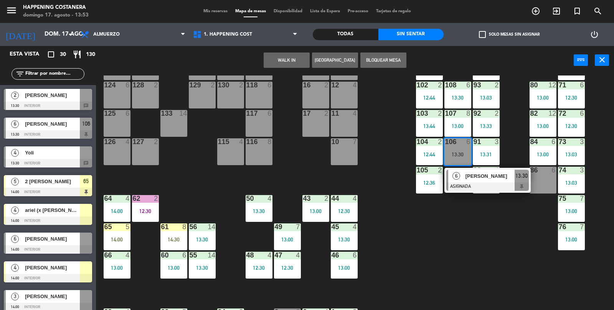 The height and width of the screenshot is (310, 614). Describe the element at coordinates (133, 85) in the screenshot. I see `div: 128` at that location.